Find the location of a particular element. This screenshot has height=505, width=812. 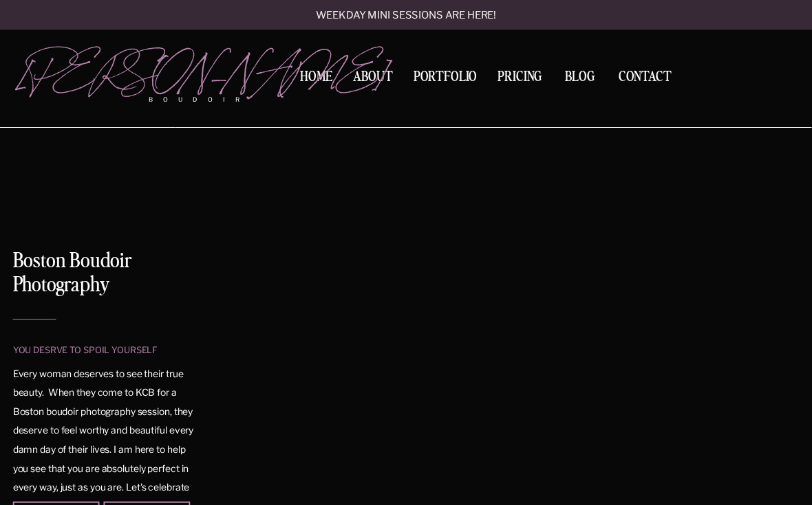

nav: Pricing is located at coordinates (520, 79).